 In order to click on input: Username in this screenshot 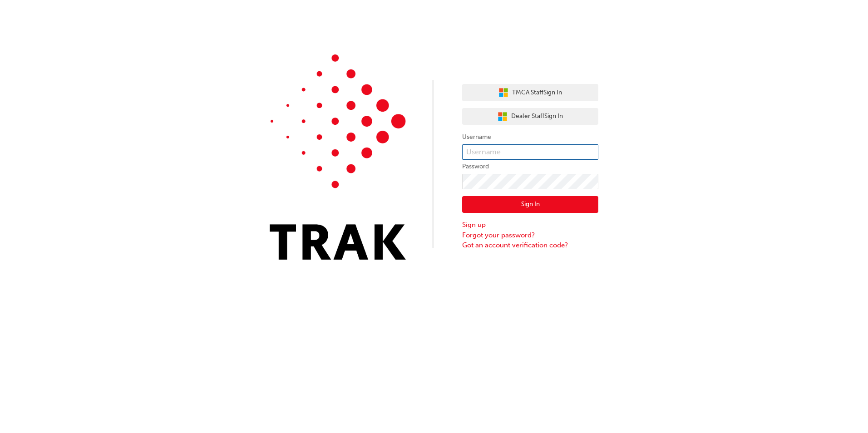, I will do `click(530, 152)`.